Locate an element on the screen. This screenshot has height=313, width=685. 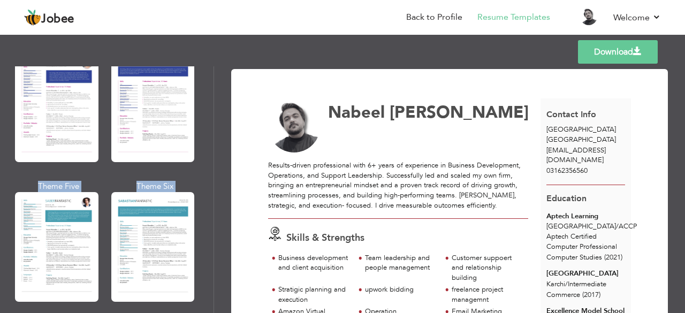
img: Profile Img is located at coordinates (589, 17).